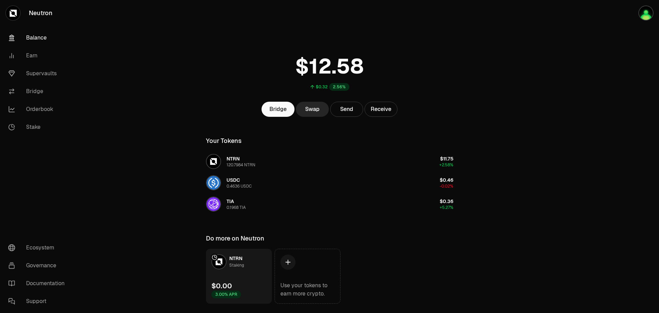 The height and width of the screenshot is (313, 659). What do you see at coordinates (239, 186) in the screenshot?
I see `div: 0.4636 USDC` at bounding box center [239, 186].